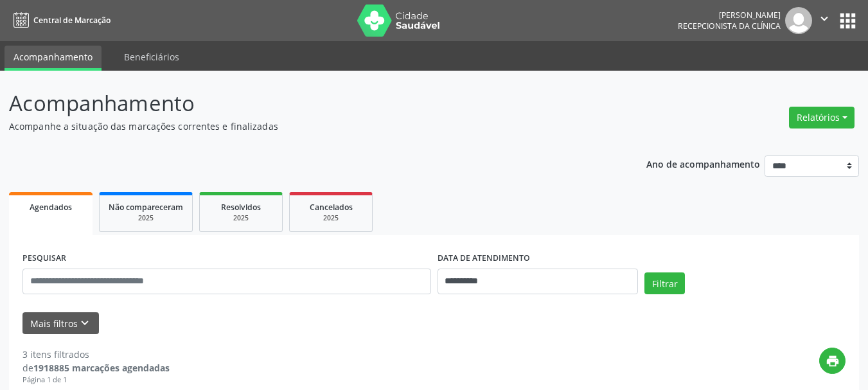 The width and height of the screenshot is (868, 390). Describe the element at coordinates (101, 368) in the screenshot. I see `strong: 1918885 marcações agendadas` at that location.